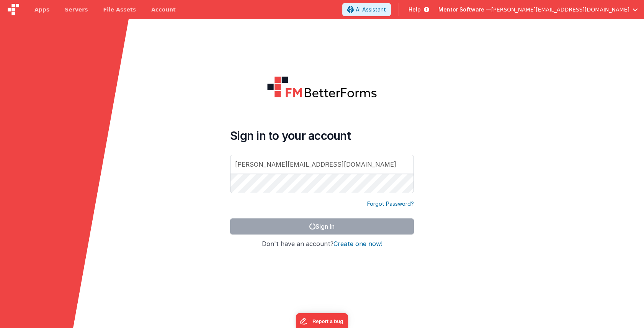 This screenshot has width=644, height=328. I want to click on span: Help, so click(415, 9).